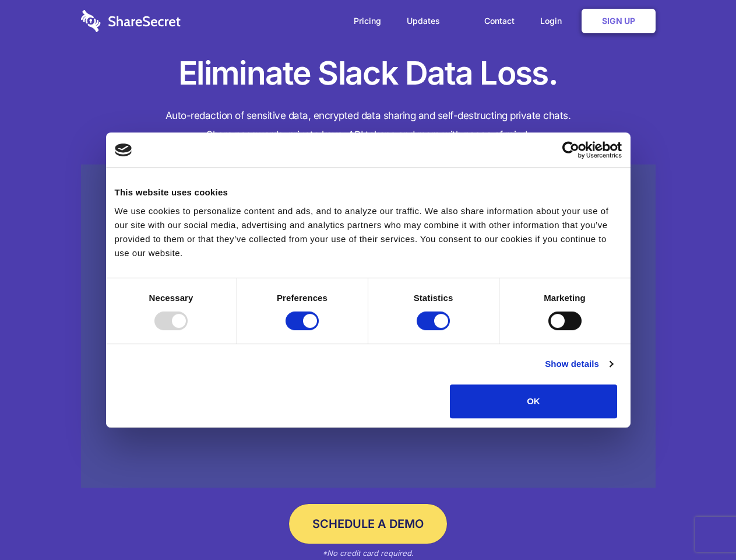 The height and width of the screenshot is (560, 736). I want to click on a: Wistia video thumbnail, so click(369, 326).